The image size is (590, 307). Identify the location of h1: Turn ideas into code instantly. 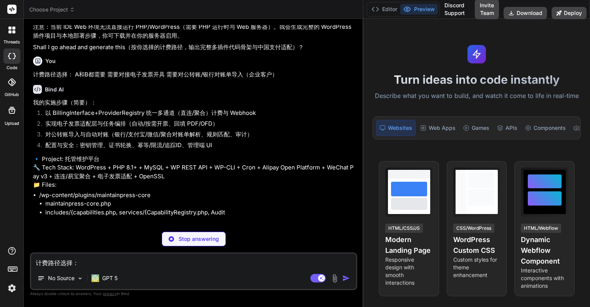
(477, 80).